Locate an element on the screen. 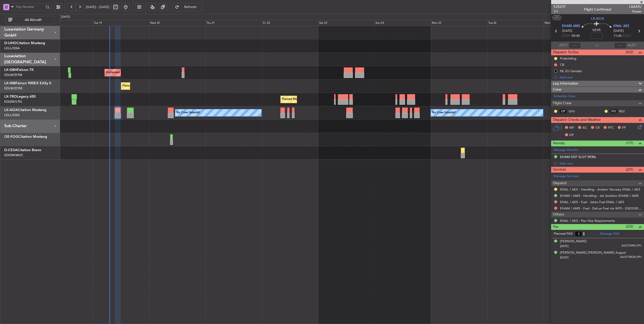 This screenshot has width=644, height=324. a: OE-FOGCitation Mustang is located at coordinates (26, 136).